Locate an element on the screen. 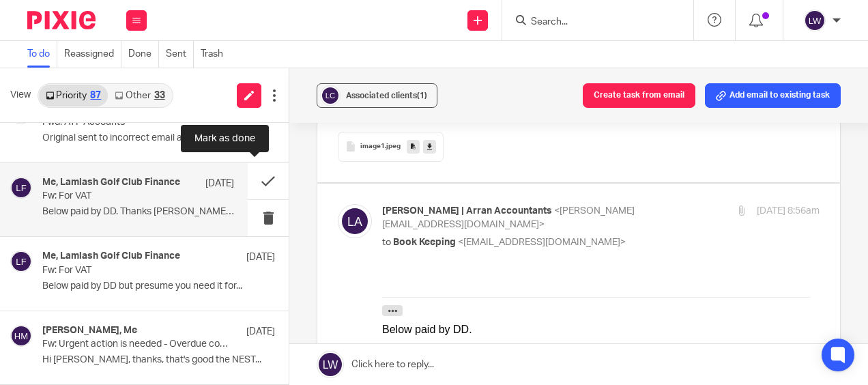 This screenshot has height=385, width=868. img: Pixie is located at coordinates (61, 20).